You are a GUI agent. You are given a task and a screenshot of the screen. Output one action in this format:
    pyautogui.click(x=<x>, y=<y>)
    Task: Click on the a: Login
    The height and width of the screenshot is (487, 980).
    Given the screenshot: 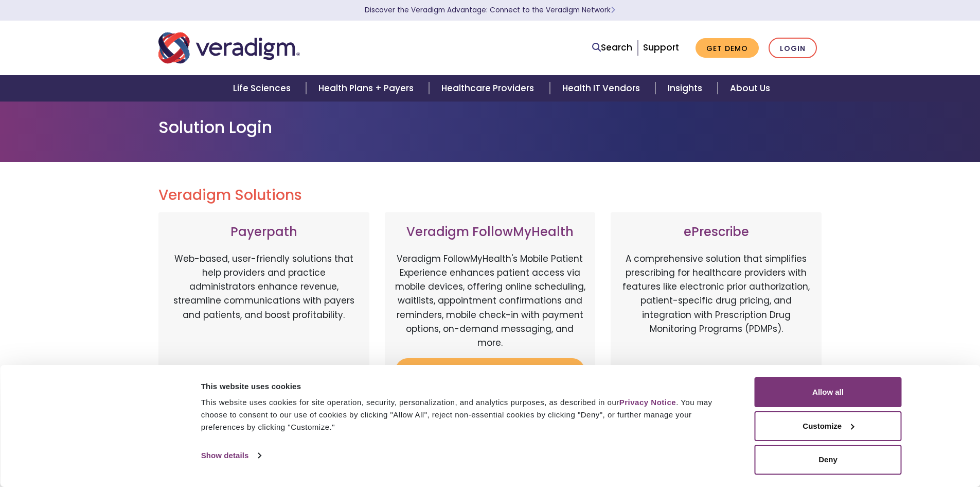 What is the action you would take?
    pyautogui.click(x=792, y=48)
    